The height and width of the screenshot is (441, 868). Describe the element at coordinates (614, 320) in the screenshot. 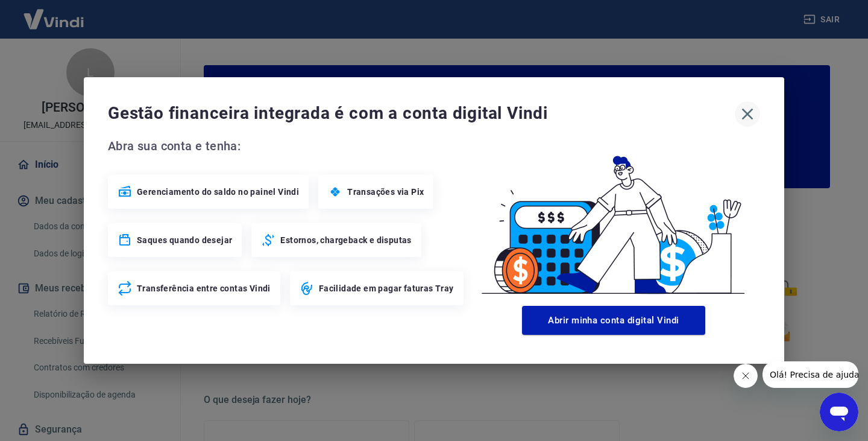

I see `button: Abrir minha conta digital Vindi` at that location.